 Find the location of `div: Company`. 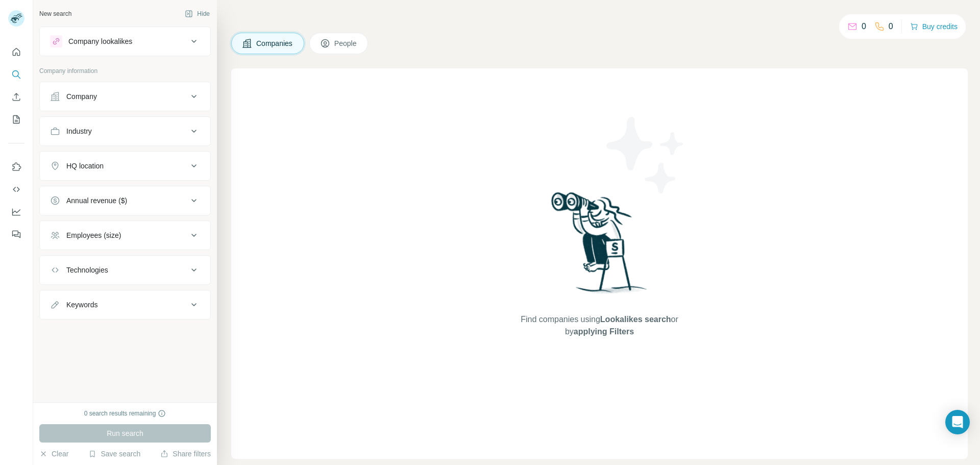

div: Company is located at coordinates (81, 97).